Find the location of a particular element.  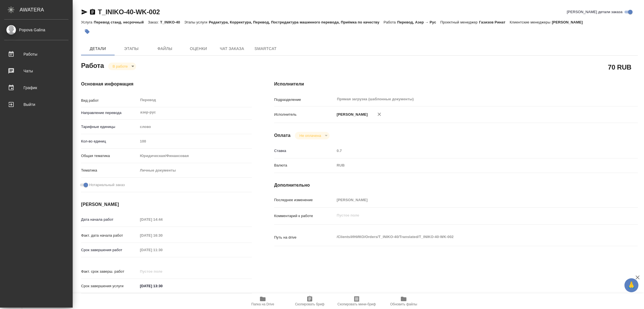

p: Проектный менеджер is located at coordinates (460, 22).